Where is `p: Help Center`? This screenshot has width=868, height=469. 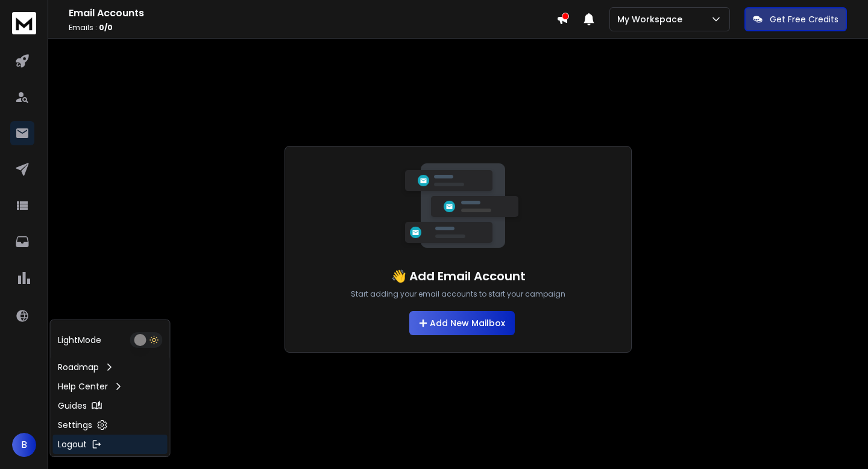
p: Help Center is located at coordinates (82, 386).